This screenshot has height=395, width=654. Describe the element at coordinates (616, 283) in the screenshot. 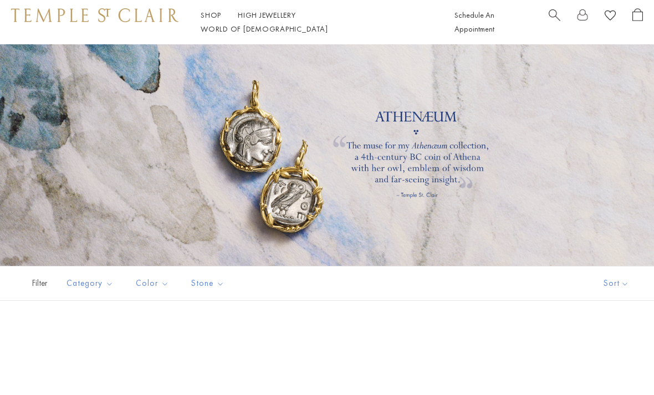

I see `button: Show sort by` at that location.